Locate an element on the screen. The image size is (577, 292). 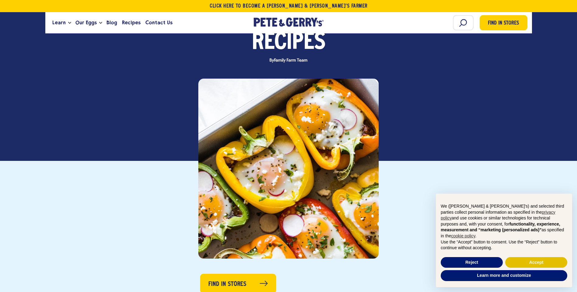
a: Blog is located at coordinates (112, 23).